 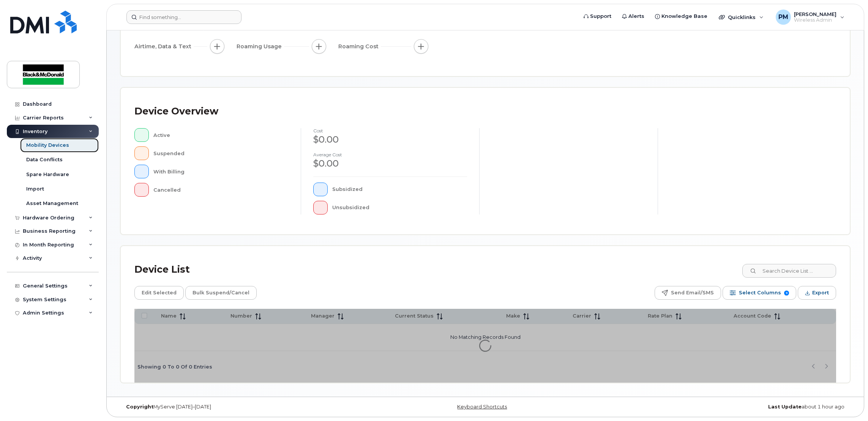 What do you see at coordinates (221, 190) in the screenshot?
I see `div: Cancelled` at bounding box center [221, 190].